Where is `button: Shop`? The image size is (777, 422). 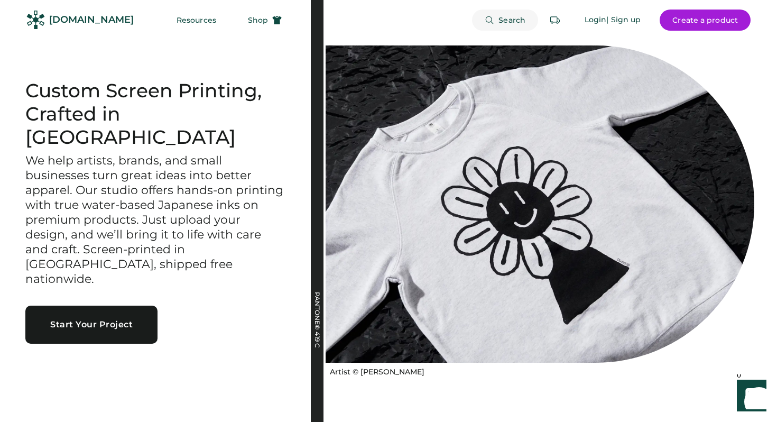 button: Shop is located at coordinates (265, 20).